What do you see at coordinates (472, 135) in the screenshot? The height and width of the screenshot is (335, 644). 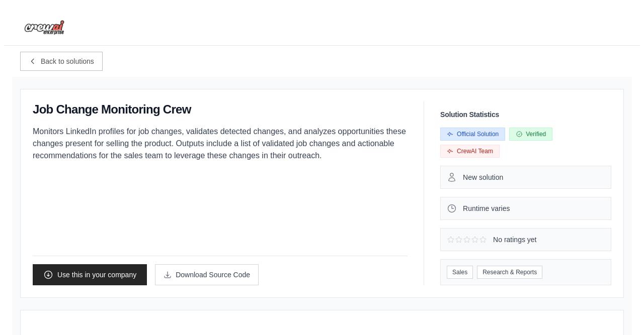 I see `span: Official Solution` at bounding box center [472, 135].